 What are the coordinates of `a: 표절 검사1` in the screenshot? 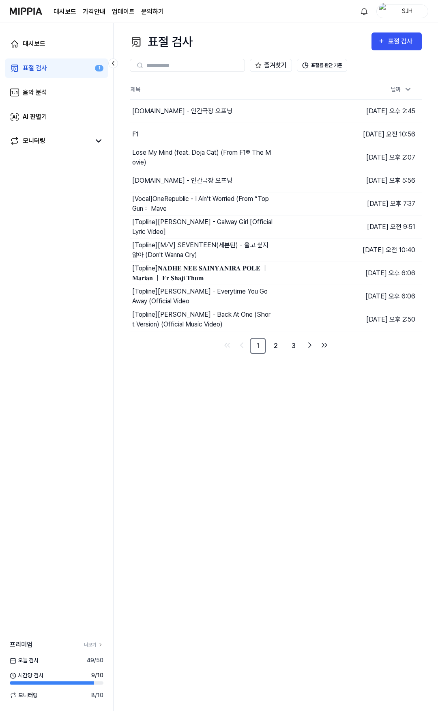 It's located at (56, 68).